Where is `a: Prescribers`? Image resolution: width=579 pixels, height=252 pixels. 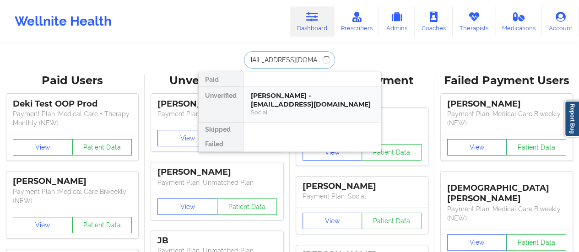
a: Prescribers is located at coordinates (356, 22).